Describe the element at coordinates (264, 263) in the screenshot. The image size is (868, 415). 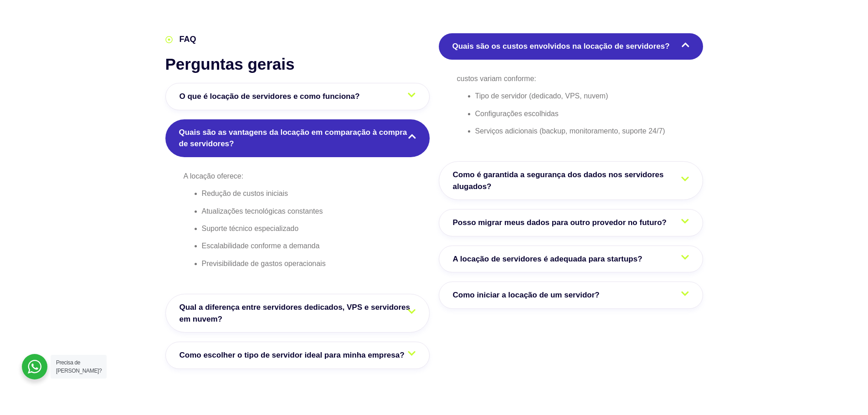
I see `span: Previsibilidade de gastos operacionais` at that location.